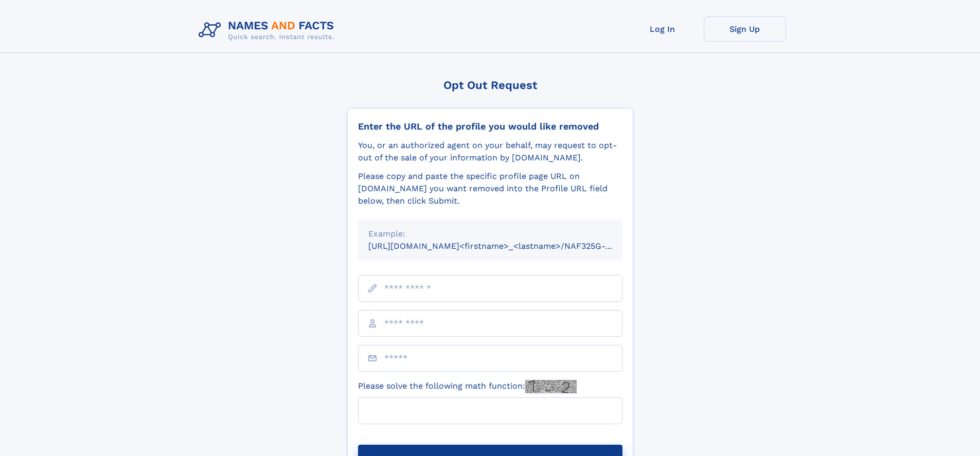 The width and height of the screenshot is (980, 456). Describe the element at coordinates (490, 151) in the screenshot. I see `div: You, or an authorized agent on your behalf, may request to opt-out of the sale of your informatio...` at that location.